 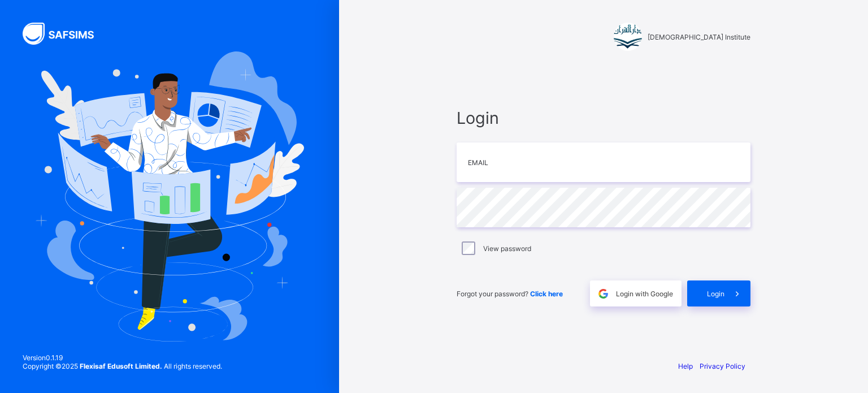 I want to click on a: Privacy Policy, so click(x=722, y=365).